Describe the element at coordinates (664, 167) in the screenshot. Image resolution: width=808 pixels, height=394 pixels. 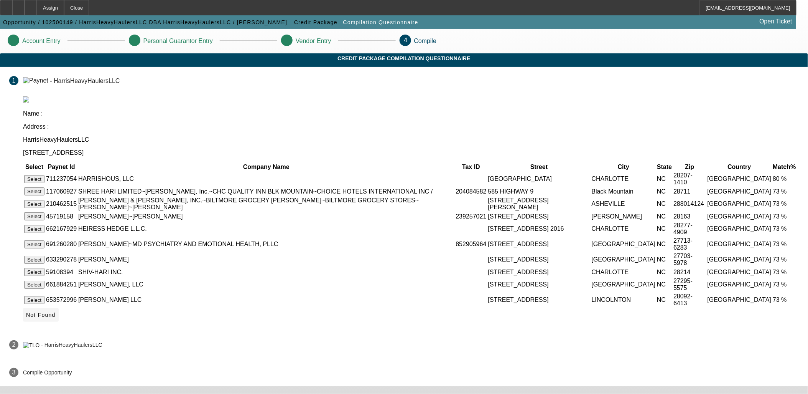
I see `th: State` at that location.